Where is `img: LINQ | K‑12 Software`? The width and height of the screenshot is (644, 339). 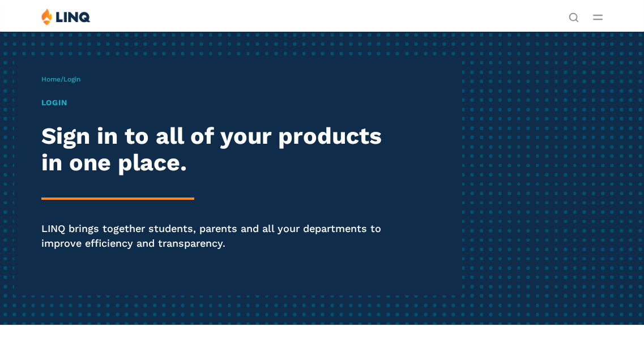
img: LINQ | K‑12 Software is located at coordinates (66, 16).